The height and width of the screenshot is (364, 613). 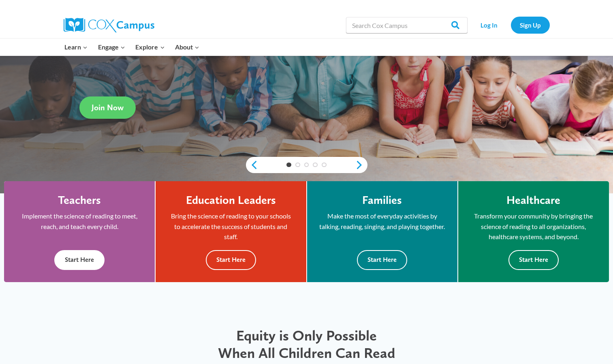 What do you see at coordinates (231, 232) in the screenshot?
I see `a: Education Leaders Bring the science of reading to your schools to accelerate the success of stude...` at bounding box center [231, 232].